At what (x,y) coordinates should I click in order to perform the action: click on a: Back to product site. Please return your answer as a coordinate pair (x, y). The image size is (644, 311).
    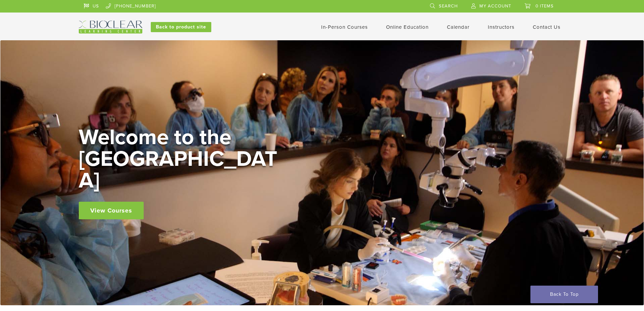
    Looking at the image, I should click on (181, 27).